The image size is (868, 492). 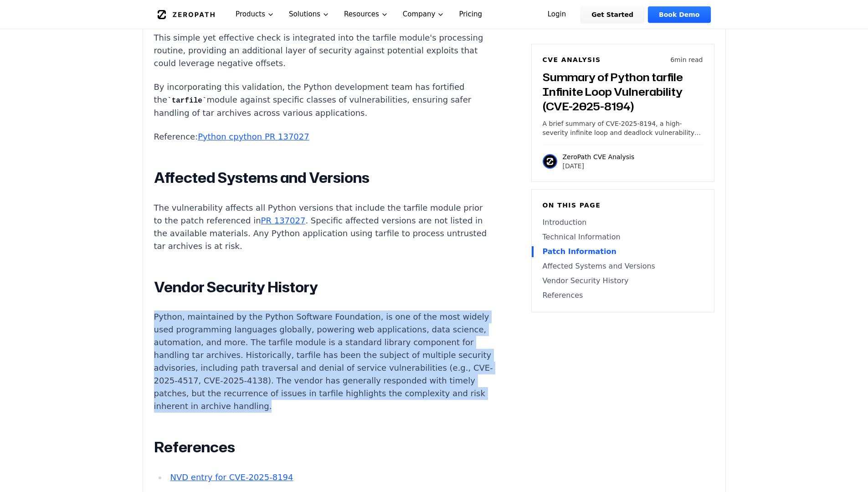 I want to click on h6: CVE Analysis, so click(x=572, y=60).